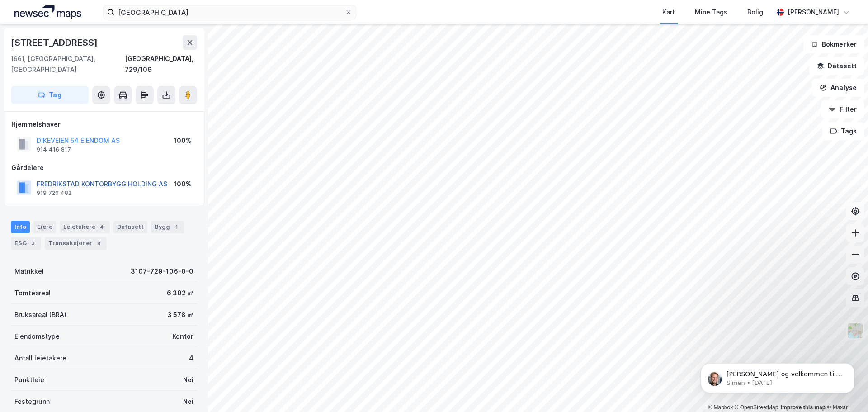  Describe the element at coordinates (29, 271) in the screenshot. I see `div: Matrikkel` at that location.